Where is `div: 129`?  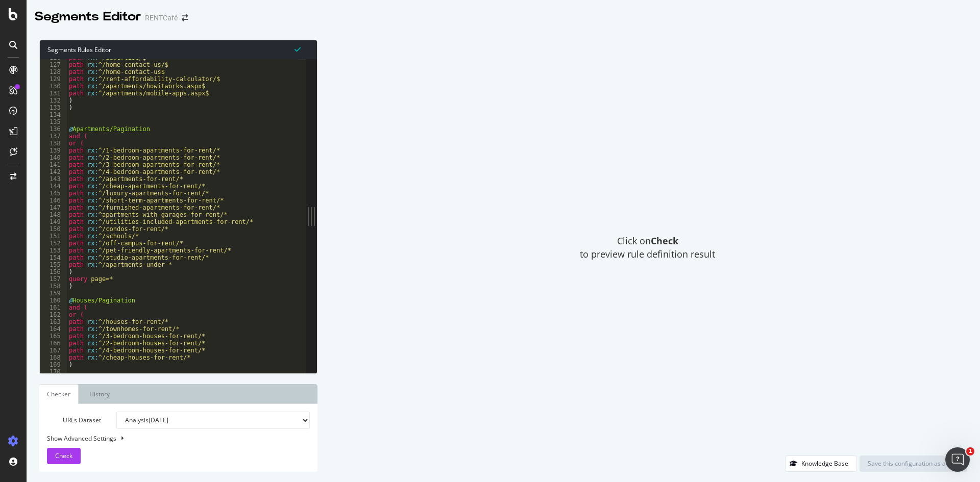 div: 129 is located at coordinates (53, 79).